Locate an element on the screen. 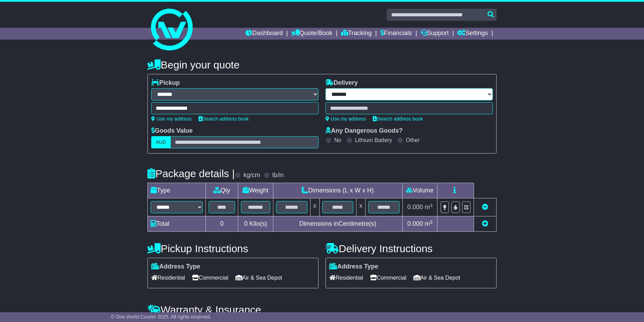 The width and height of the screenshot is (644, 322). a: Tracking is located at coordinates (356, 34).